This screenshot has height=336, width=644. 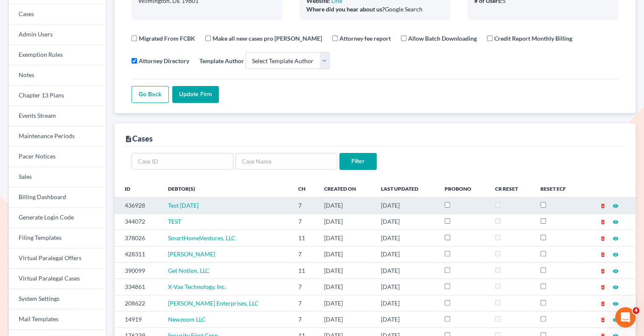 I want to click on input: Case Name, so click(x=286, y=162).